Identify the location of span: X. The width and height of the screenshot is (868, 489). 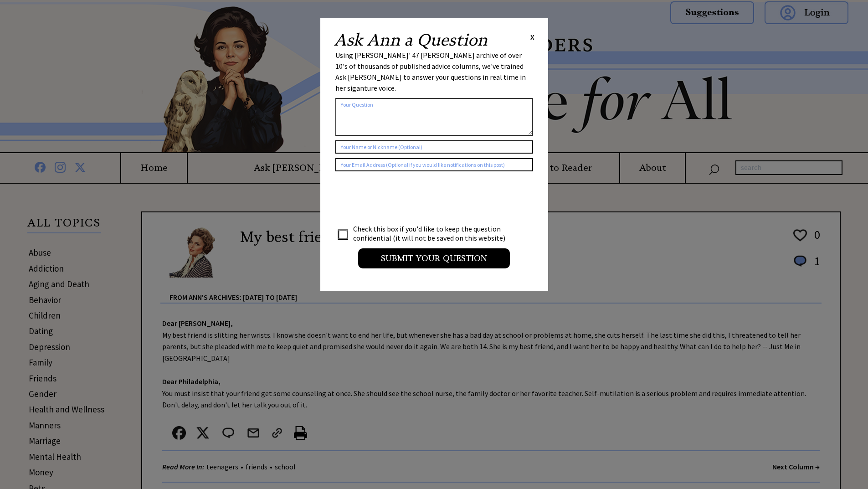
(533, 37).